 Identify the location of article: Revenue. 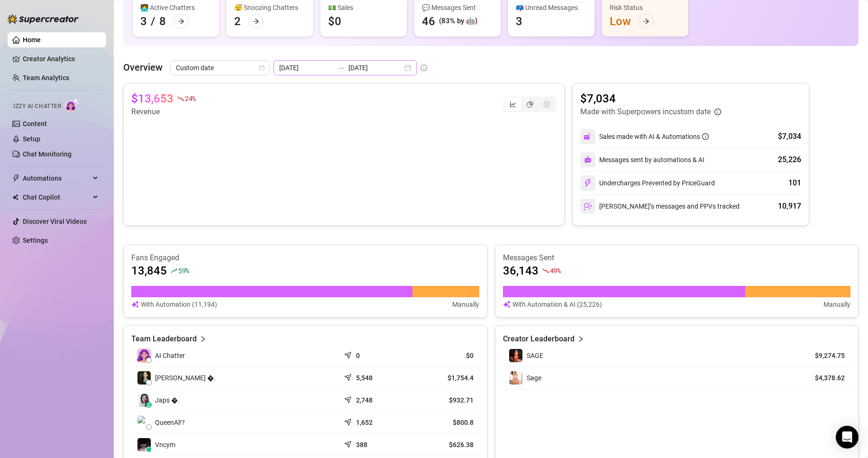
(163, 112).